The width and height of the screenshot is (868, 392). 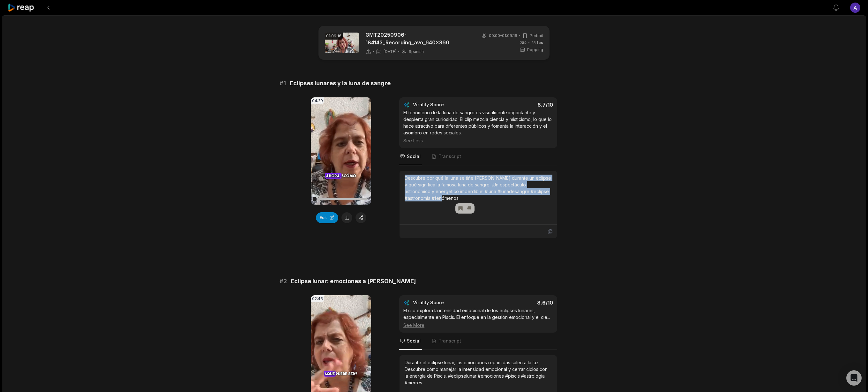 What do you see at coordinates (282, 83) in the screenshot?
I see `span: # 1` at bounding box center [282, 83].